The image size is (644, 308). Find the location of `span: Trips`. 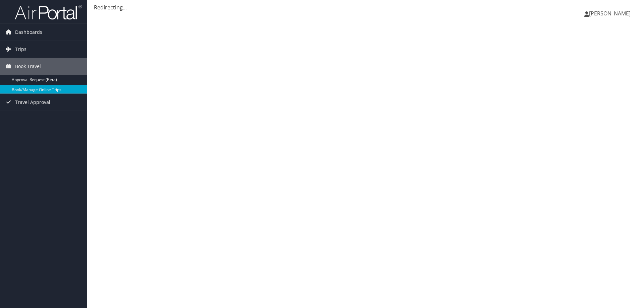

span: Trips is located at coordinates (21, 49).